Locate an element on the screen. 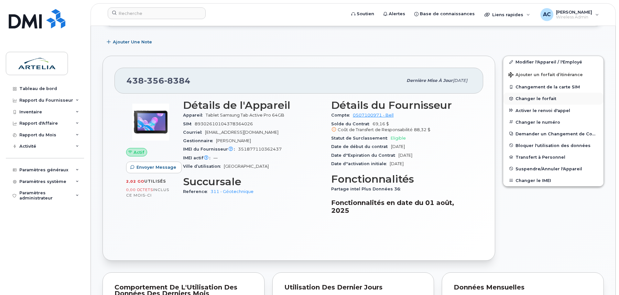 This screenshot has width=619, height=295. span: 0,00 Octets is located at coordinates (139, 189).